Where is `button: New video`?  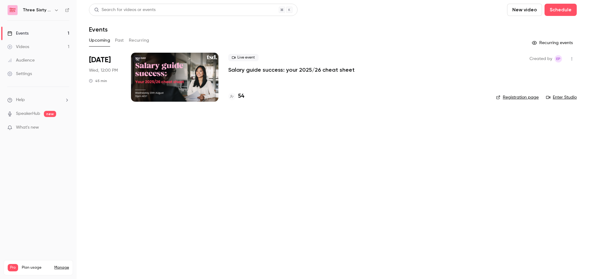 button: New video is located at coordinates (524, 10).